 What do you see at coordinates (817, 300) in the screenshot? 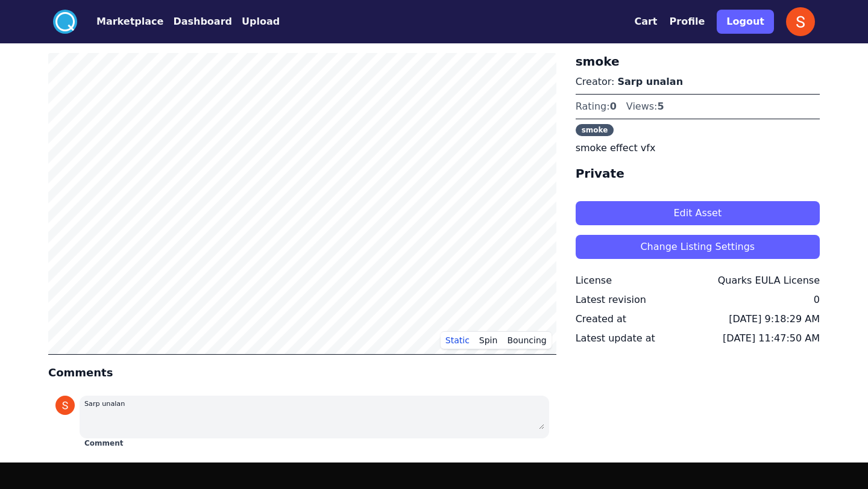
I see `div: 0` at bounding box center [817, 300].